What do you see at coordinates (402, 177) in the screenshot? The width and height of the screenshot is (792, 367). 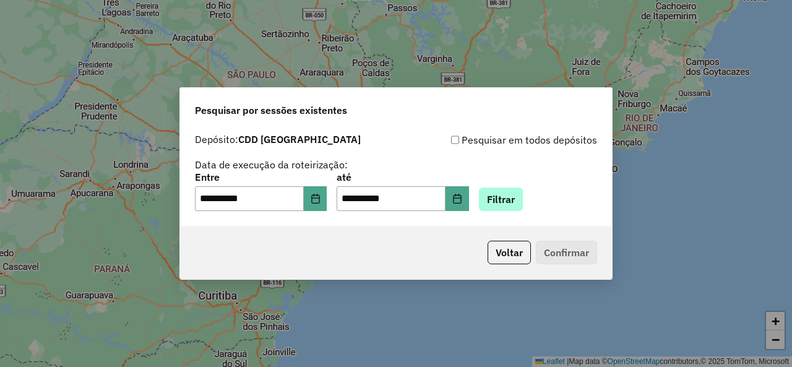 I see `label: até` at bounding box center [402, 177].